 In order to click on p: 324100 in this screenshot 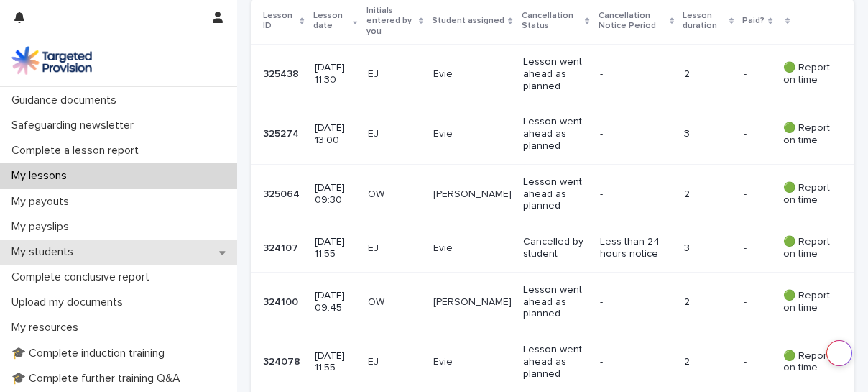, I will do `click(282, 300)`.